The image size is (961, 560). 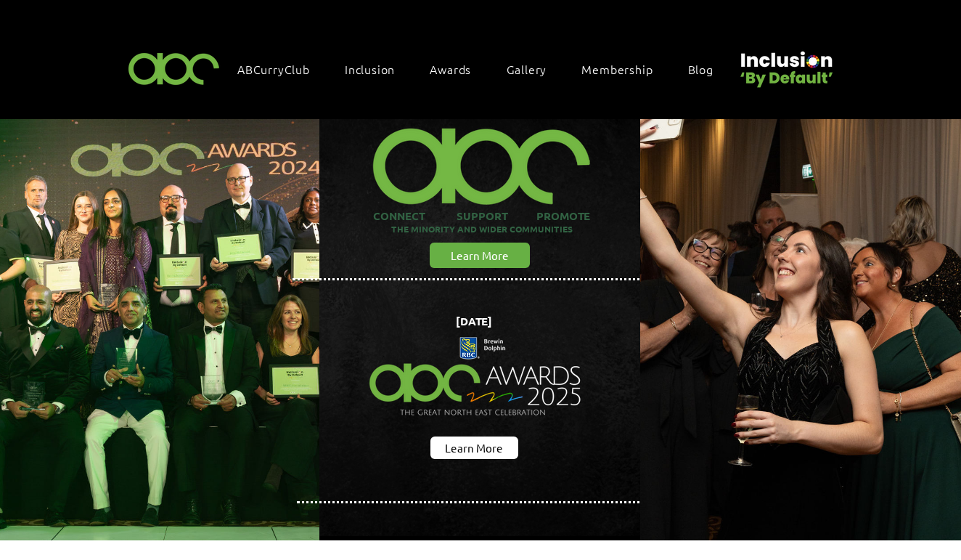 What do you see at coordinates (273, 69) in the screenshot?
I see `span: ABCurryClub` at bounding box center [273, 69].